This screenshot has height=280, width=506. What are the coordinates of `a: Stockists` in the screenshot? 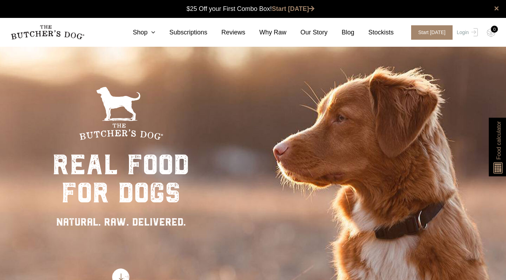 It's located at (374, 32).